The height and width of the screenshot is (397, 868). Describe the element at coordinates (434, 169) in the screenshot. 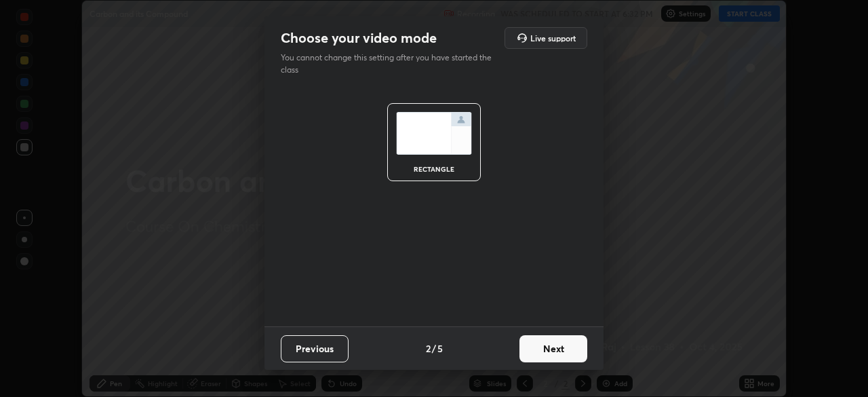

I see `div: rectangle` at that location.